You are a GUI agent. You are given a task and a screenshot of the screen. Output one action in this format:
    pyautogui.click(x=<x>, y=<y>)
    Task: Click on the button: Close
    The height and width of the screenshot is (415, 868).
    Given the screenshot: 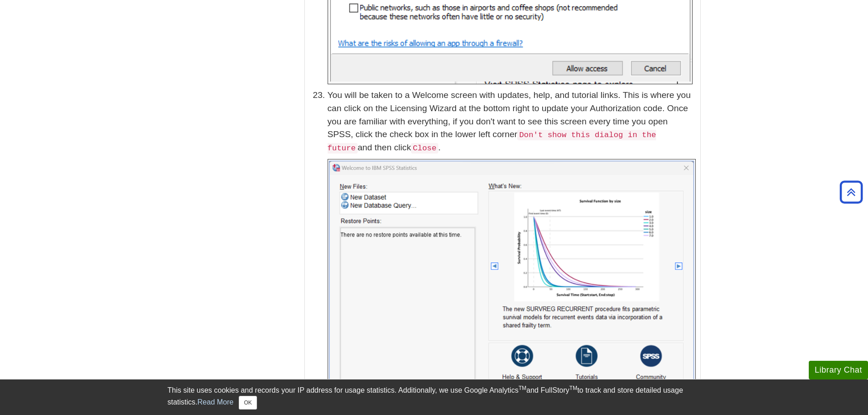 What is the action you would take?
    pyautogui.click(x=247, y=402)
    